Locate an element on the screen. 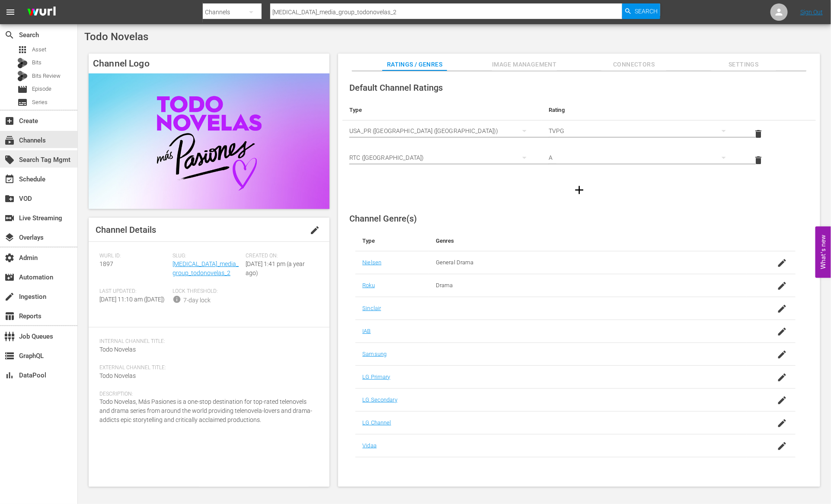 This screenshot has height=504, width=831. span: Admin is located at coordinates (9, 258).